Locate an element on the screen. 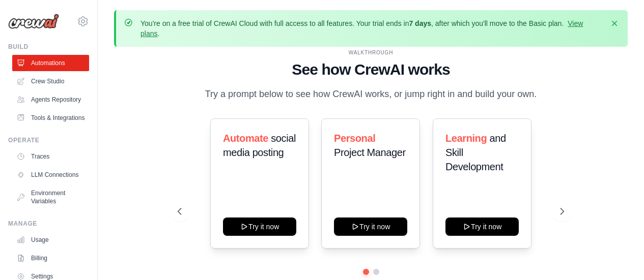  a: LLM Connections is located at coordinates (51, 175).